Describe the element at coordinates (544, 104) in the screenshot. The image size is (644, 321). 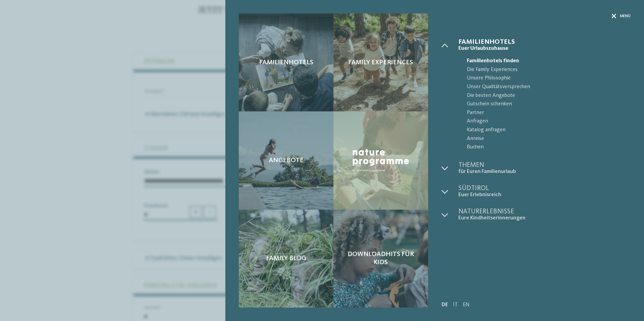
I see `a: Gutschein schenken` at that location.